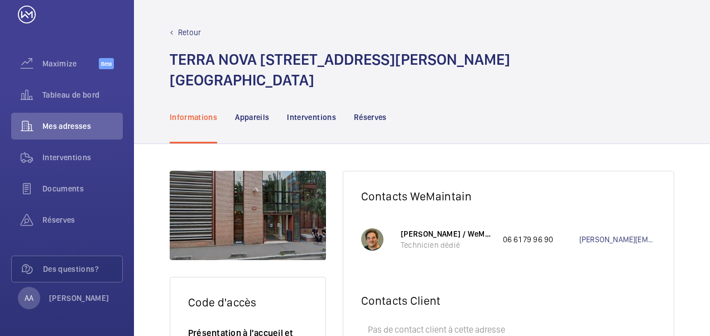 Image resolution: width=710 pixels, height=336 pixels. What do you see at coordinates (446, 245) in the screenshot?
I see `p: Technicien dédié` at bounding box center [446, 245].